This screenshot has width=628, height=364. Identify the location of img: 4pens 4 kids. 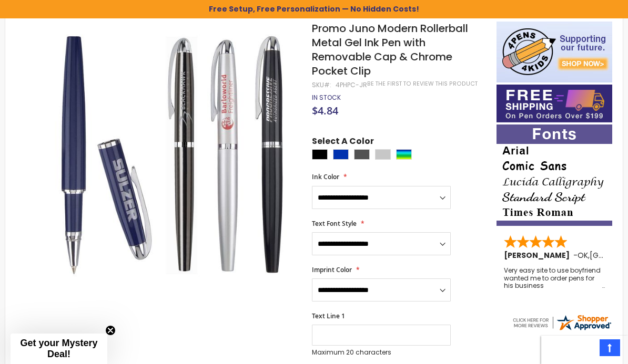
(554, 52).